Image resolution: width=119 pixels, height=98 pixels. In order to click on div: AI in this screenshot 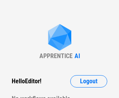, I will do `click(77, 56)`.